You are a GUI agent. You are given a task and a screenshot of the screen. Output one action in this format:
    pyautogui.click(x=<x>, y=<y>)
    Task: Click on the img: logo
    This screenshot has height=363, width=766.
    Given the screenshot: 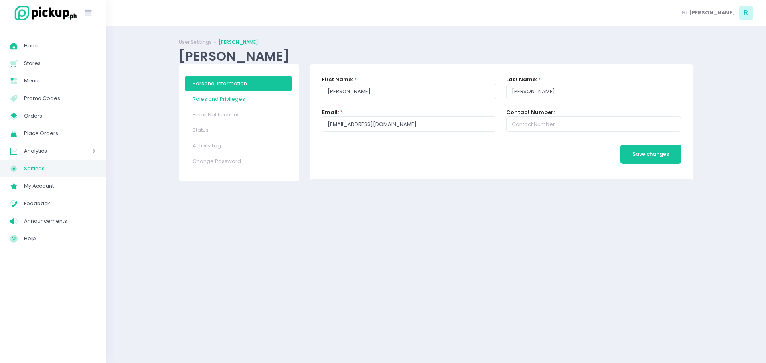 What is the action you would take?
    pyautogui.click(x=44, y=13)
    